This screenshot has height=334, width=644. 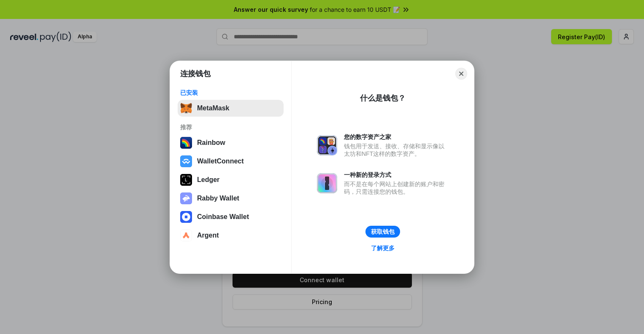 What do you see at coordinates (219, 199) in the screenshot?
I see `div: Rabby Wallet` at bounding box center [219, 199].